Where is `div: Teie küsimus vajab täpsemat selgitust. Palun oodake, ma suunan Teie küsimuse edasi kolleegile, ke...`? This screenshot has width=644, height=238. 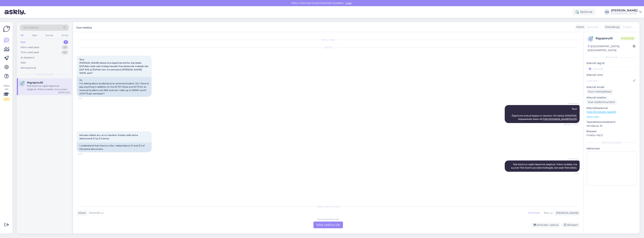
div: Teie küsimus vajab täpsemat selgitust. Palun oodake, ma suunan Teie küsimuse edasi kolleegile, ke... is located at coordinates (48, 88).